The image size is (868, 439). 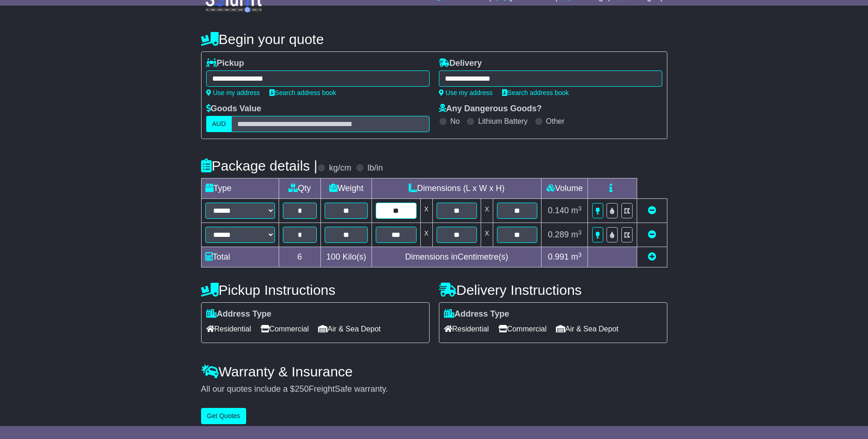 What do you see at coordinates (553, 290) in the screenshot?
I see `h4: Delivery Instructions` at bounding box center [553, 290].